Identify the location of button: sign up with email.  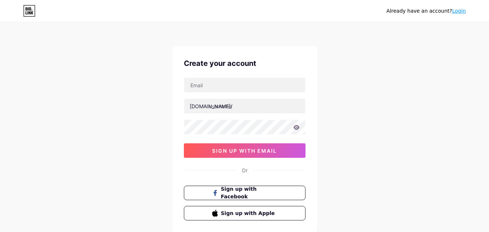
(245, 151).